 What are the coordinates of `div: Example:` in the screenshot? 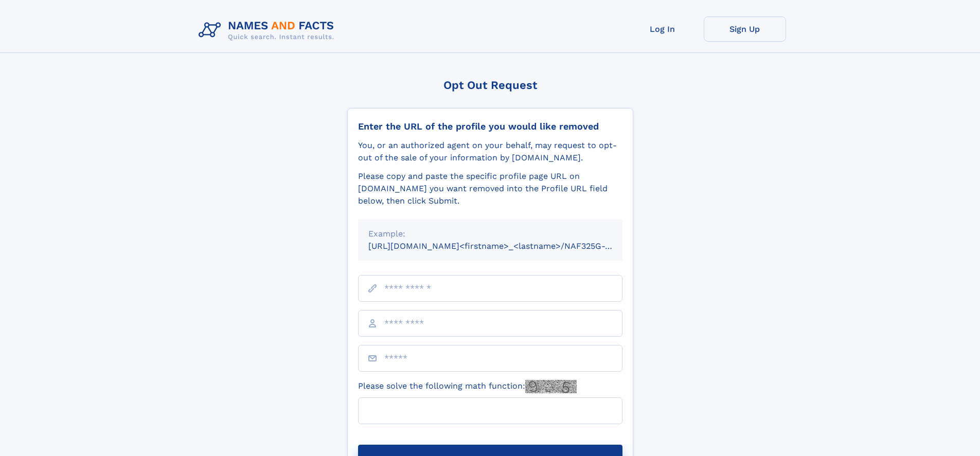 It's located at (490, 234).